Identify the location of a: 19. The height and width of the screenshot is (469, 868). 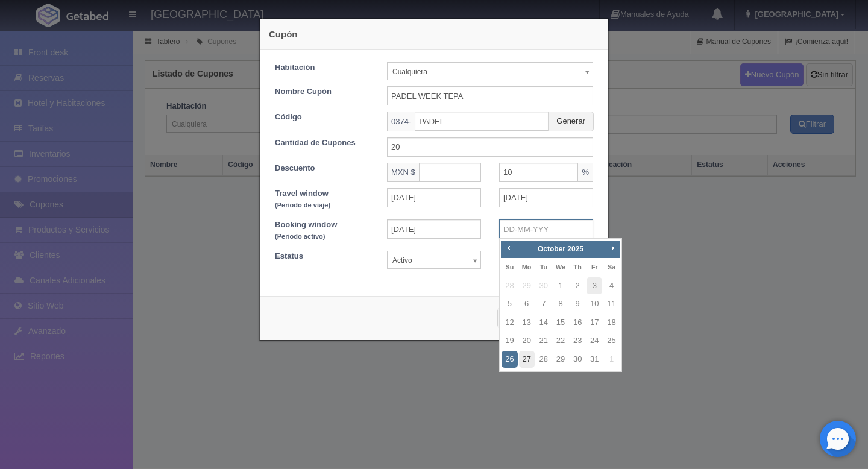
(510, 341).